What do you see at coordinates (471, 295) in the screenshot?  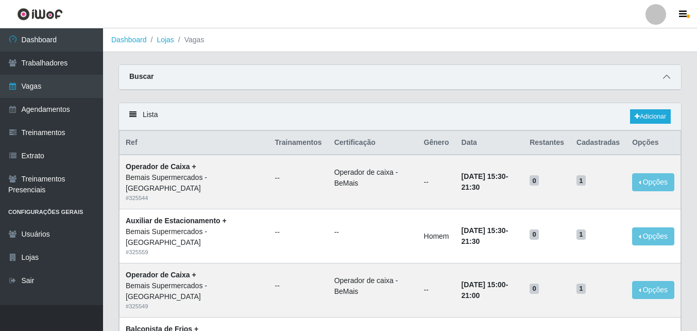 I see `time: 21:00` at bounding box center [471, 295].